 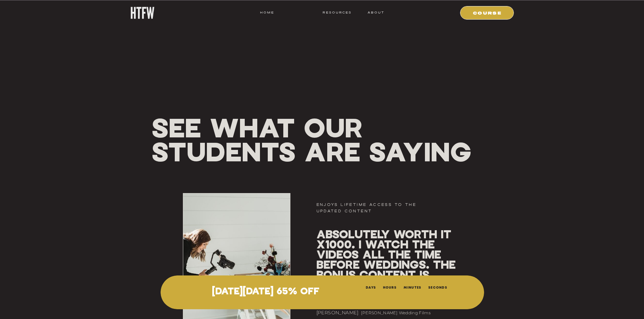 I want to click on li: Seconds, so click(x=437, y=287).